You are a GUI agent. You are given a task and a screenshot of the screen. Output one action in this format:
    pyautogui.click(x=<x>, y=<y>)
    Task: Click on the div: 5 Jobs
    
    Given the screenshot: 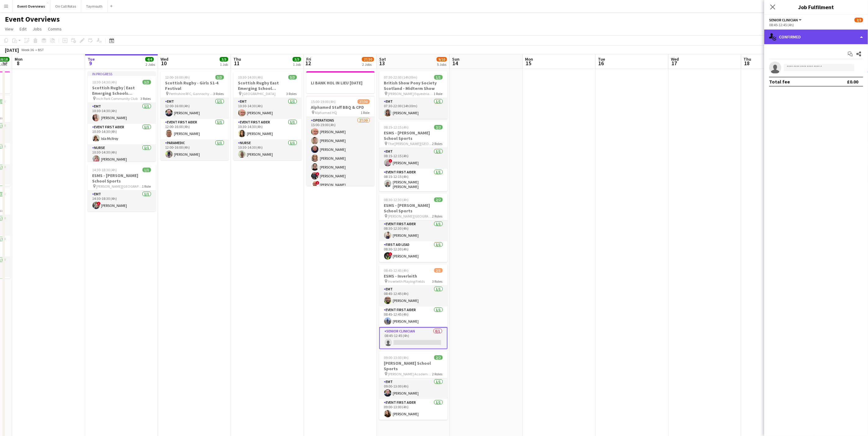 What is the action you would take?
    pyautogui.click(x=442, y=64)
    